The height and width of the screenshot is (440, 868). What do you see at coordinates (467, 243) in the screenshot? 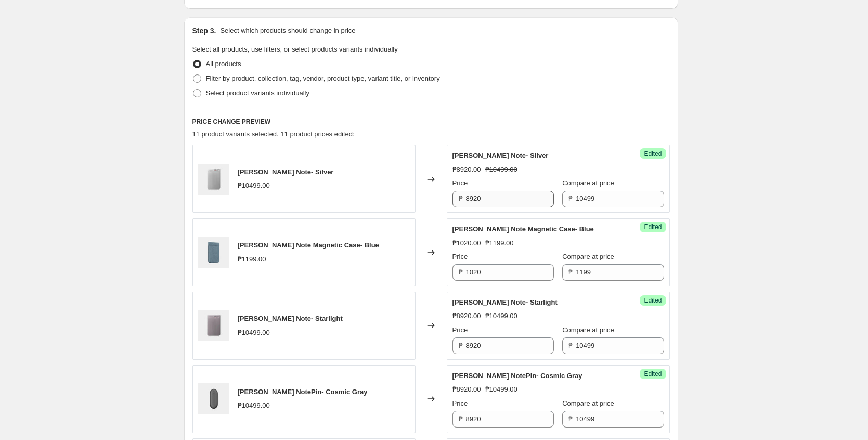
I see `div: ₱1020.00` at bounding box center [467, 243].